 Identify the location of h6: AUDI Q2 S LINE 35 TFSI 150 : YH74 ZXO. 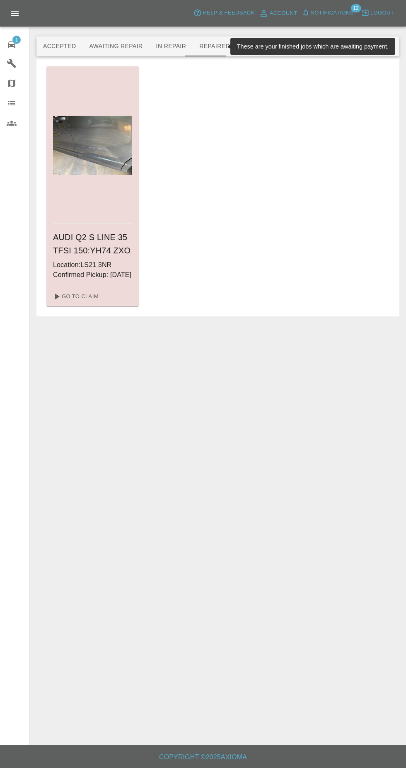
(92, 244).